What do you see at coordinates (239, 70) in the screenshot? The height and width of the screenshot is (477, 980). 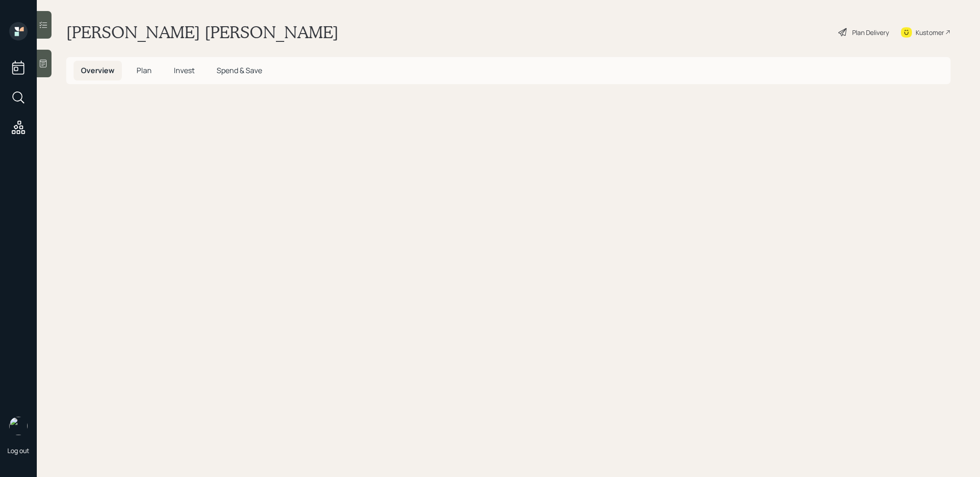 I see `span: Spend & Save` at bounding box center [239, 70].